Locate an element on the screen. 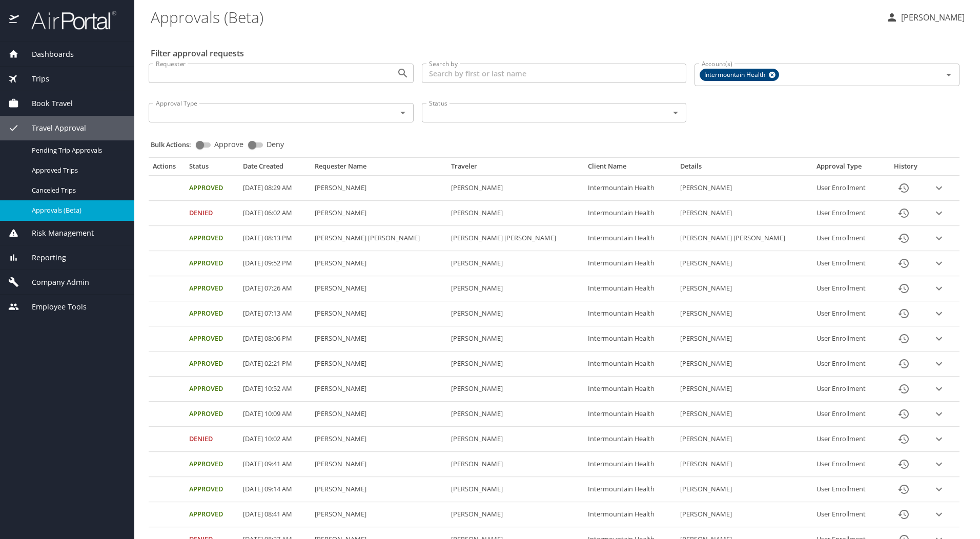 This screenshot has height=539, width=980. span: Travel Approval is located at coordinates (52, 128).